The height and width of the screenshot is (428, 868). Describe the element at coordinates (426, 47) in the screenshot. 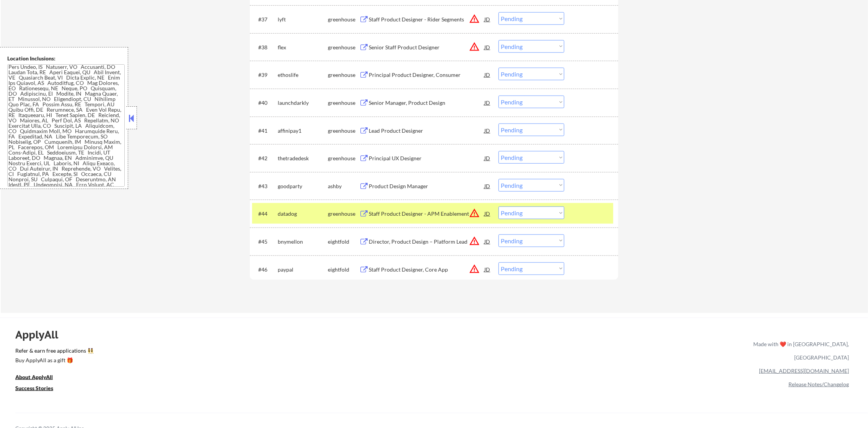

I see `div: Senior Staff Product Designer` at that location.